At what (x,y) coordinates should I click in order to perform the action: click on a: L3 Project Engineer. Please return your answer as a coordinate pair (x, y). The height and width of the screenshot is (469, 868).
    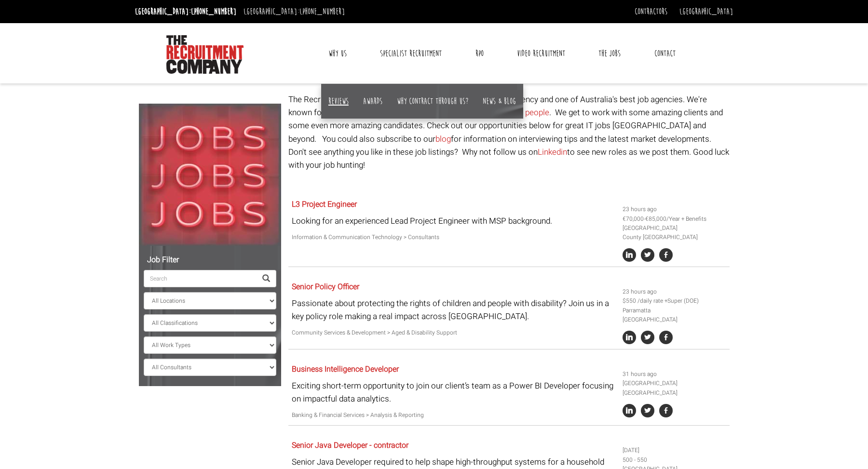
    Looking at the image, I should click on (324, 204).